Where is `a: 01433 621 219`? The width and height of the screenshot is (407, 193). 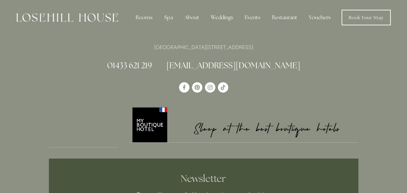 a: 01433 621 219 is located at coordinates (130, 65).